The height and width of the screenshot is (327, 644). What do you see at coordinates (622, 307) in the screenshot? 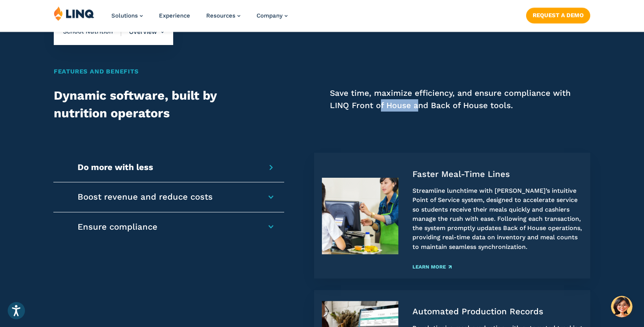
I see `button: Hello, have a question? Let’s chat.` at bounding box center [622, 307].